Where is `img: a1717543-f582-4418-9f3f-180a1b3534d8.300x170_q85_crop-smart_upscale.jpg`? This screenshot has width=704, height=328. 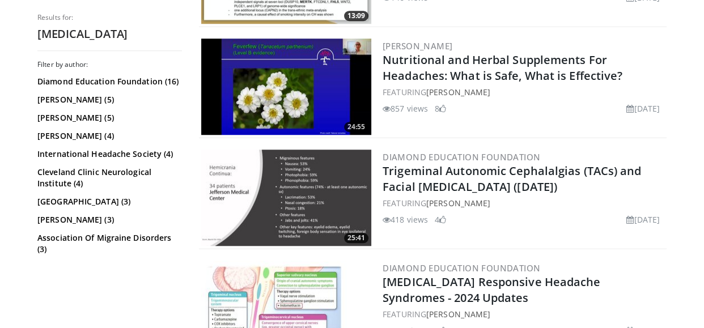
img: a1717543-f582-4418-9f3f-180a1b3534d8.300x170_q85_crop-smart_upscale.jpg is located at coordinates (286, 198).